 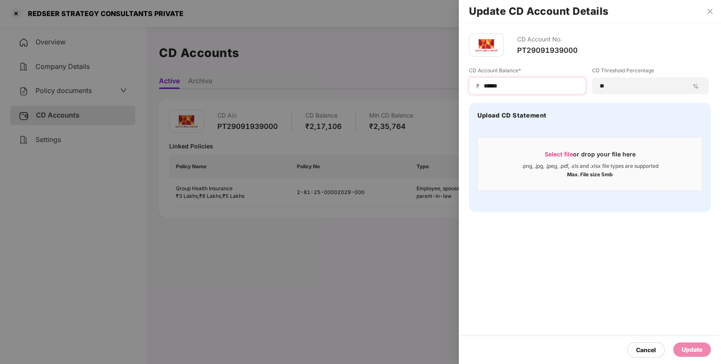 What do you see at coordinates (486, 45) in the screenshot?
I see `img: aditya.png` at bounding box center [486, 45].